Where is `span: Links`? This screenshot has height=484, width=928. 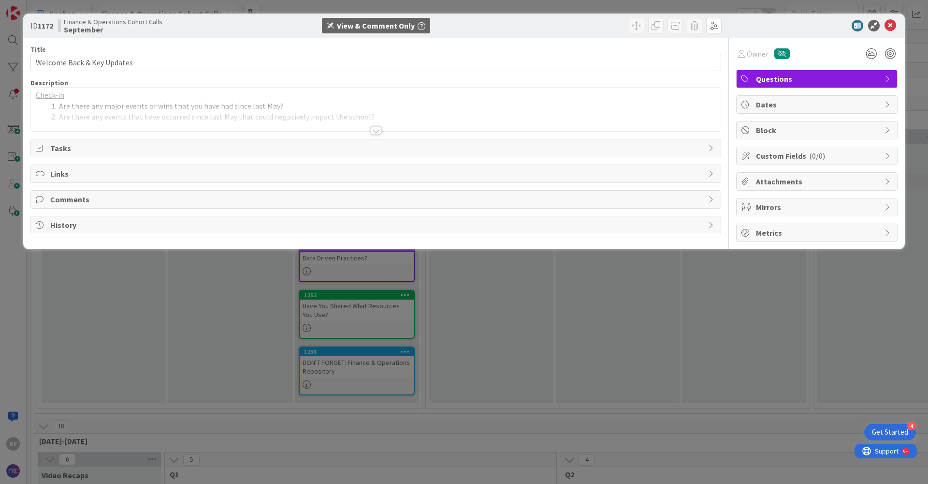
span: Links is located at coordinates (377, 174).